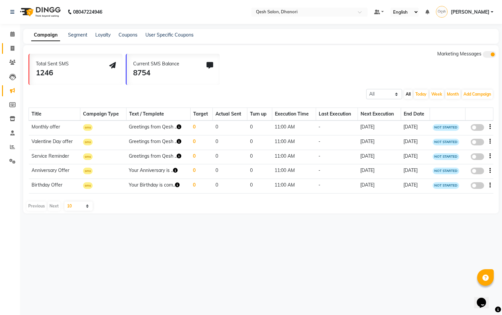 This screenshot has height=315, width=502. Describe the element at coordinates (337, 114) in the screenshot. I see `th: Last Execution` at that location.